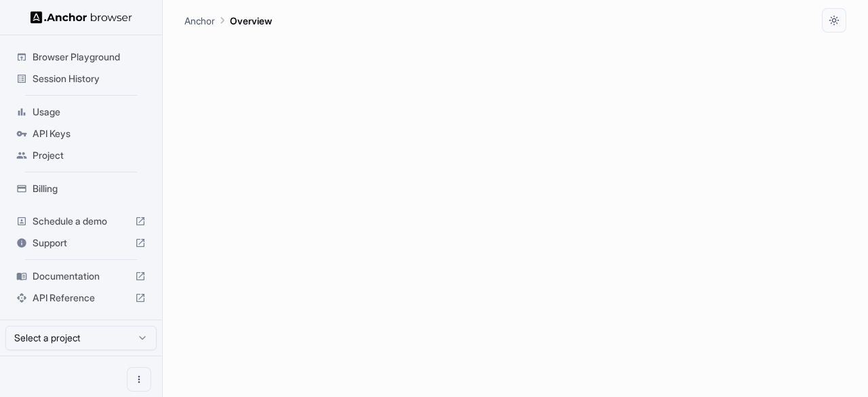  What do you see at coordinates (200, 21) in the screenshot?
I see `p: Anchor` at bounding box center [200, 21].